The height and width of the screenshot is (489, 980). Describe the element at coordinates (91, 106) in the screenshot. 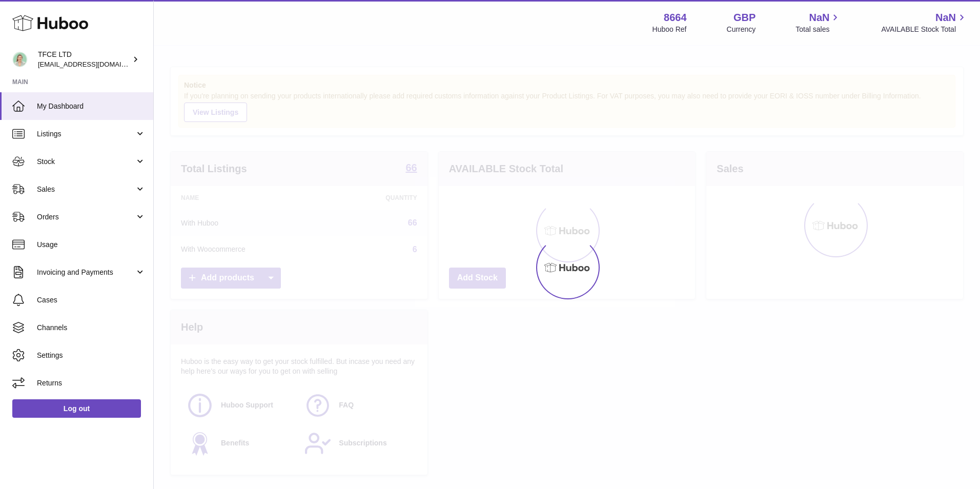

I see `span: My Dashboard` at that location.